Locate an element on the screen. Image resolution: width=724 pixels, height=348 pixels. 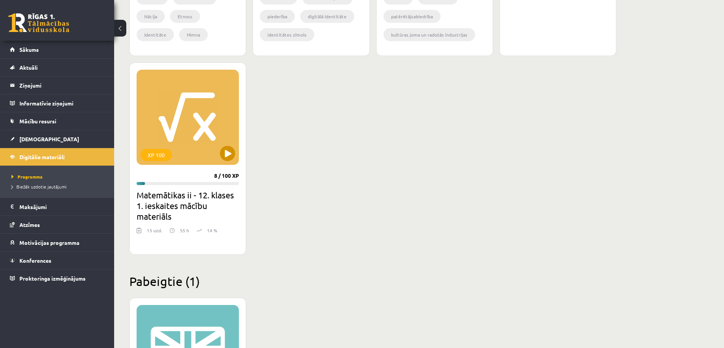
a: Aktuāli is located at coordinates (57, 67).